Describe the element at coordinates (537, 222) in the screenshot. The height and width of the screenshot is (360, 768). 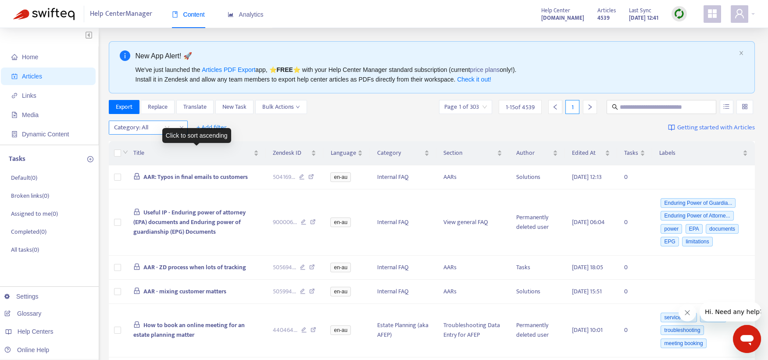
I see `td: Permanently deleted user` at that location.